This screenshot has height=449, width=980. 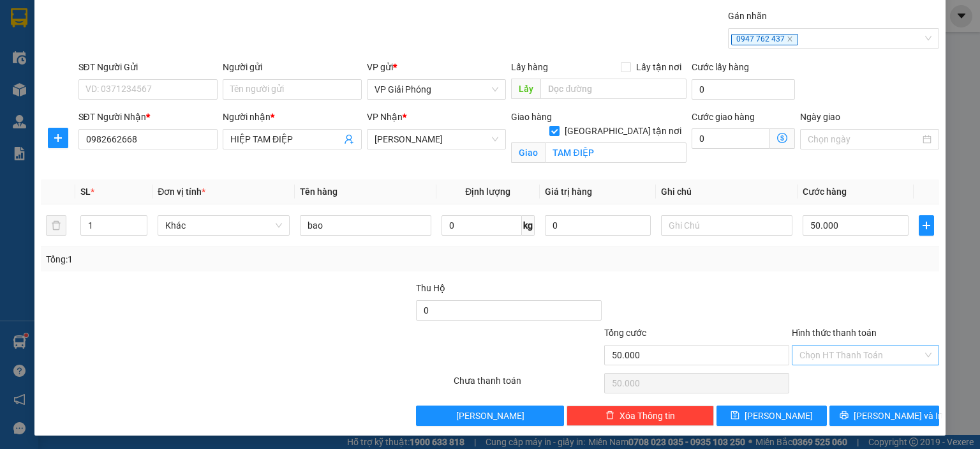 What do you see at coordinates (436, 139) in the screenshot?
I see `span: Tam Điệp` at bounding box center [436, 139].